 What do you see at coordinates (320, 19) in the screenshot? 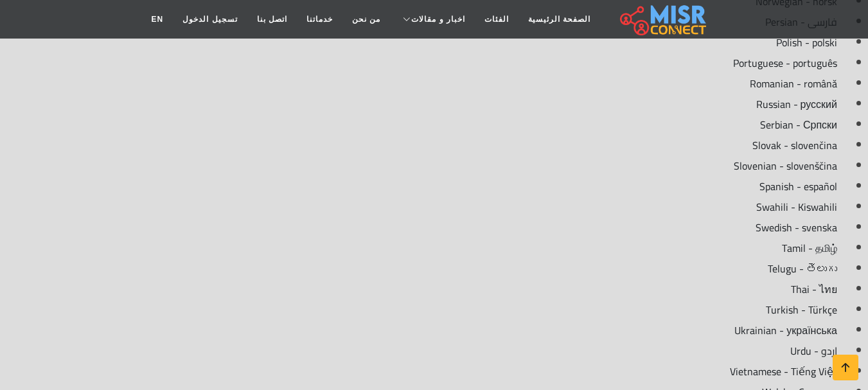
I see `a: خدماتنا` at bounding box center [320, 19].